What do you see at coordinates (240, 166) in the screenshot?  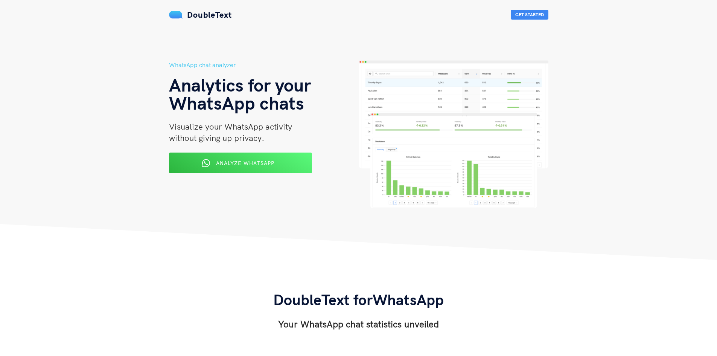 I see `a: Analyze WhatsApp` at bounding box center [240, 166].